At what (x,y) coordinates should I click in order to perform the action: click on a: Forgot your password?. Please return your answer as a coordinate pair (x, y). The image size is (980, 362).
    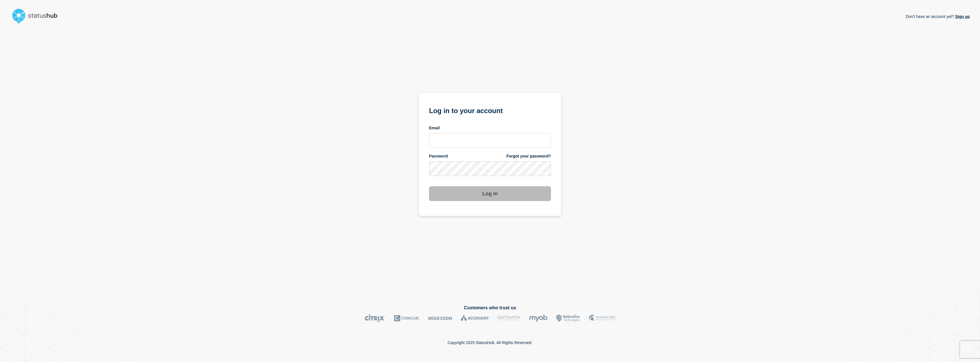
    Looking at the image, I should click on (529, 156).